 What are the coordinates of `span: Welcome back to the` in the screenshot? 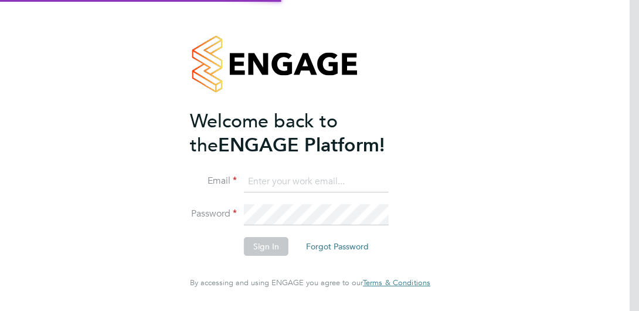 It's located at (264, 133).